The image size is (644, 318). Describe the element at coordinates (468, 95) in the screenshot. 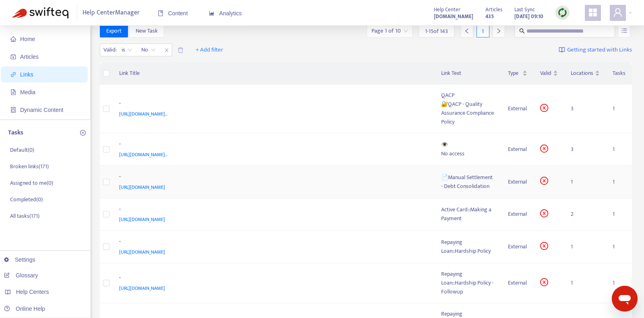

I see `div: QACP` at that location.